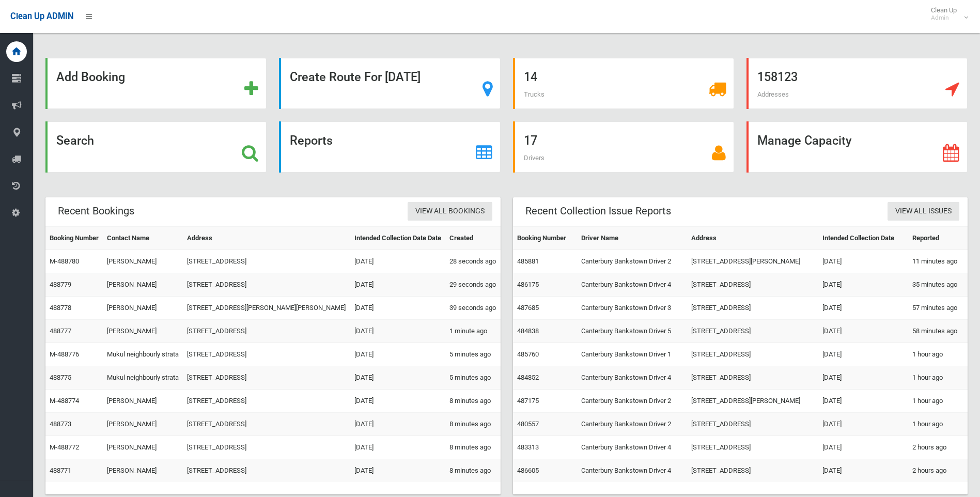 The image size is (980, 497). I want to click on a: View All Bookings, so click(450, 211).